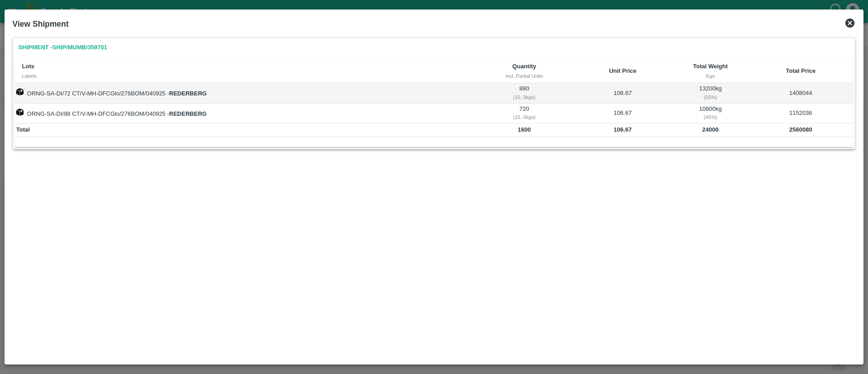 Image resolution: width=868 pixels, height=374 pixels. Describe the element at coordinates (800, 114) in the screenshot. I see `td: 1152036` at that location.